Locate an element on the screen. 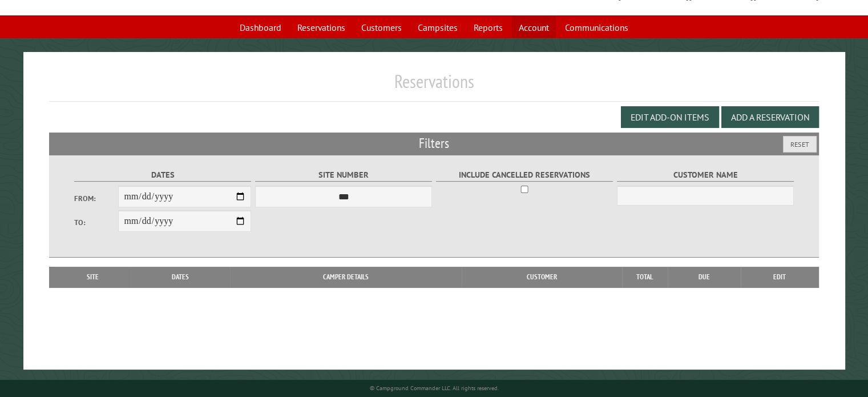 This screenshot has width=868, height=397. label: Include Cancelled Reservations is located at coordinates (525, 175).